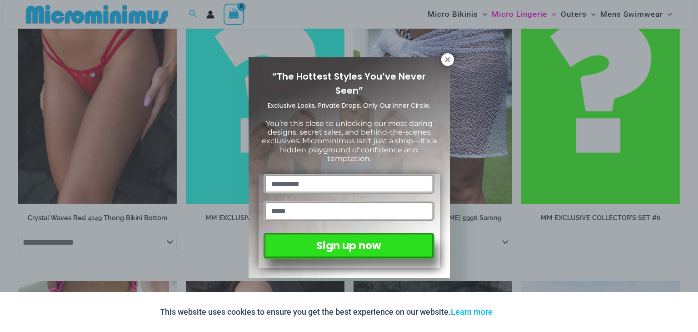 The image size is (698, 332). I want to click on a: Learn more, so click(471, 311).